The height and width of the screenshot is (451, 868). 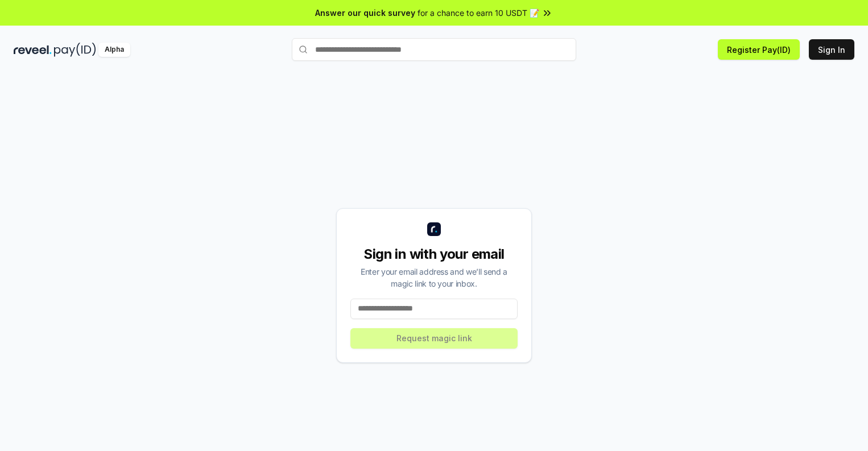 What do you see at coordinates (115, 49) in the screenshot?
I see `div: Alpha` at bounding box center [115, 49].